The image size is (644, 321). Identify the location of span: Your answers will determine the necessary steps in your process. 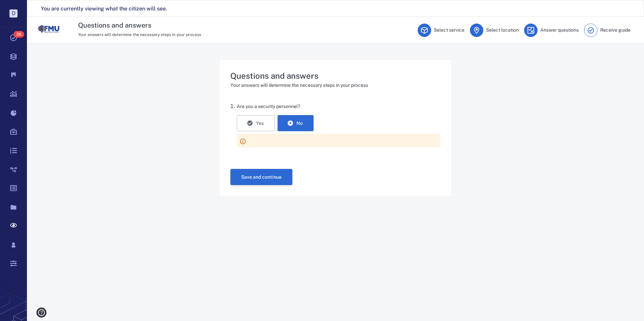
(139, 35).